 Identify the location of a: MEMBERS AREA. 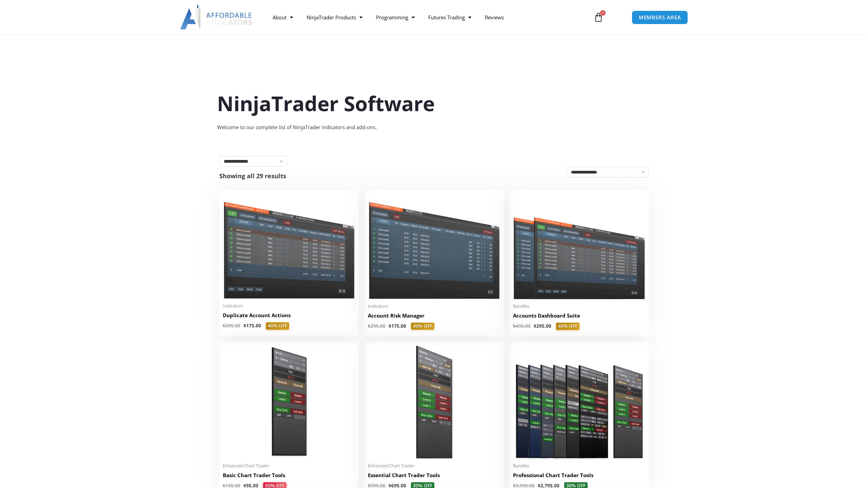
(660, 17).